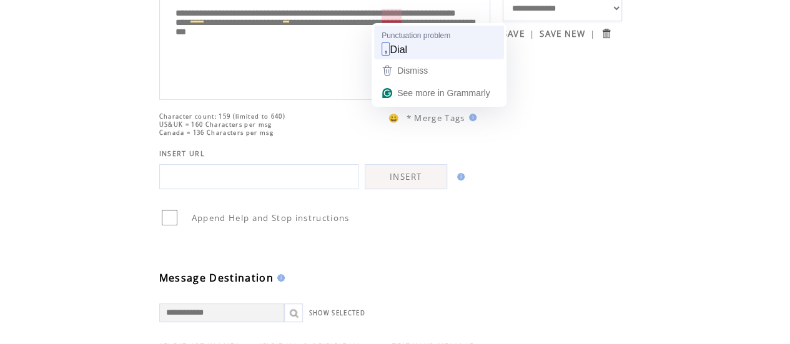  I want to click on span: US&UK = 160 Characters per msg, so click(216, 124).